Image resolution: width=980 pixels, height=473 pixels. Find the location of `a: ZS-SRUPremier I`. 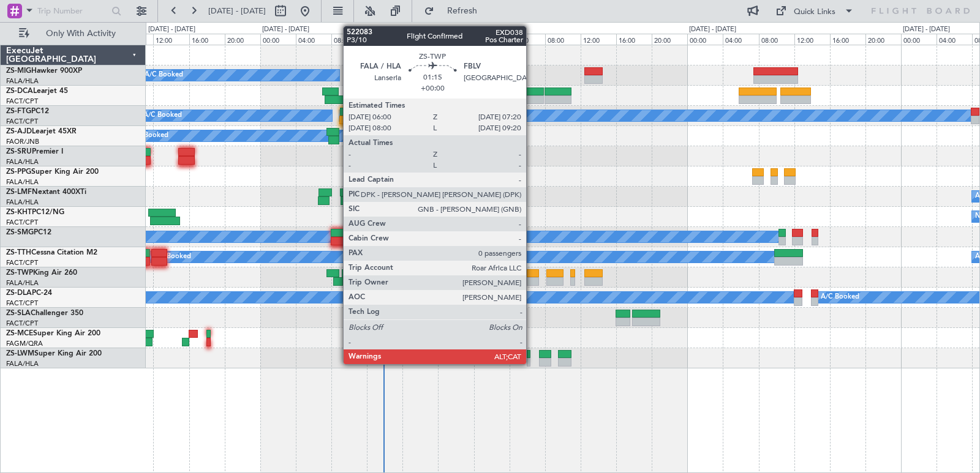

a: ZS-SRUPremier I is located at coordinates (34, 152).